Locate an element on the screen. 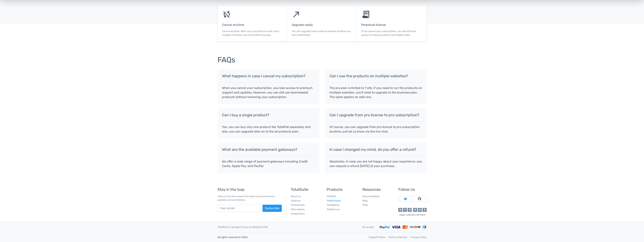 This screenshot has width=644, height=242. h5: Can I use the products on multiple websites? is located at coordinates (376, 76).